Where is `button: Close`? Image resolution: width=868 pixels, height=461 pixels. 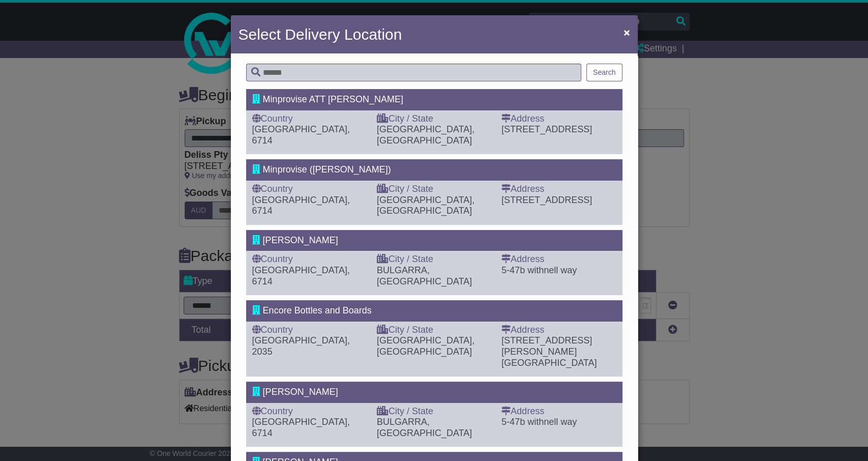
button: Close is located at coordinates (627, 32).